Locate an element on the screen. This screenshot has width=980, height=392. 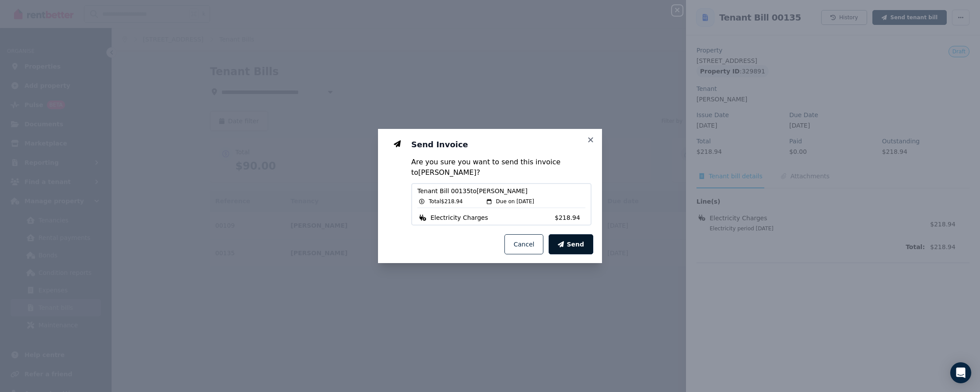
span: Total $218.94 is located at coordinates (445, 201).